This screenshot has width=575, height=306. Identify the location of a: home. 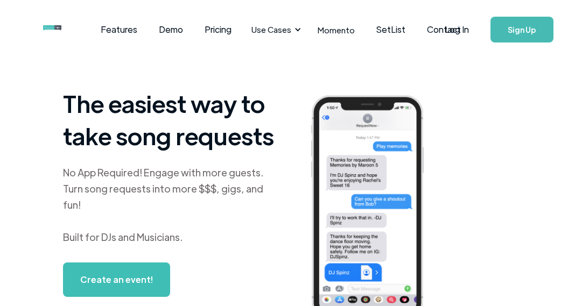
(53, 30).